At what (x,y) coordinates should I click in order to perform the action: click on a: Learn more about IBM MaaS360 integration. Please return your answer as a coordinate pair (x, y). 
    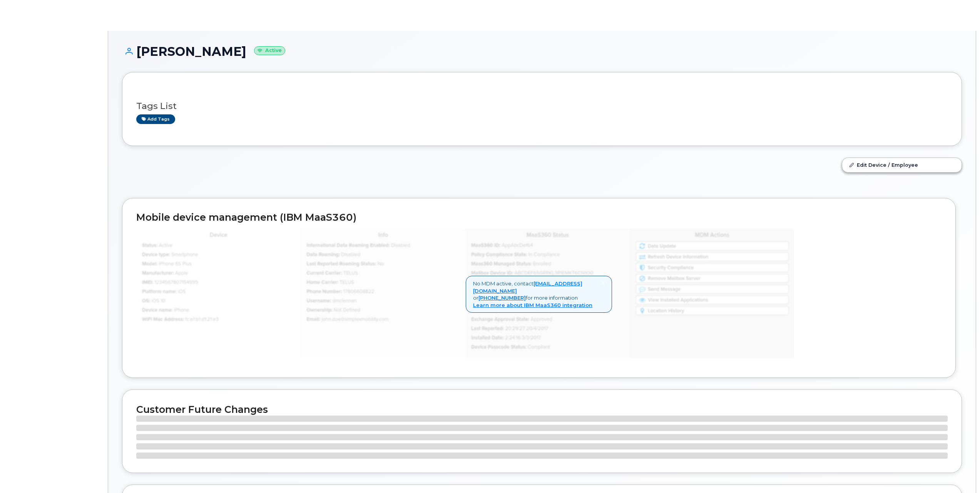
    Looking at the image, I should click on (532, 305).